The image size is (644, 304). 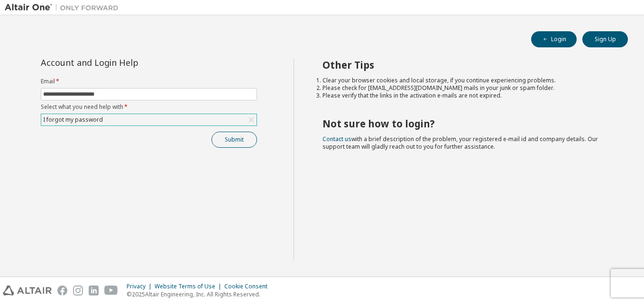 What do you see at coordinates (467, 81) in the screenshot?
I see `li: Clear your browser cookies and local storage, if you continue experiencing problems.` at bounding box center [467, 81].